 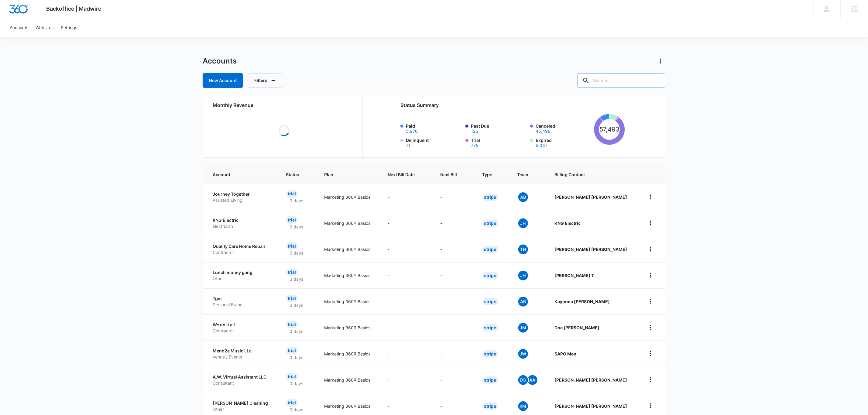 What do you see at coordinates (475, 145) in the screenshot?
I see `button: Trial` at bounding box center [475, 145].